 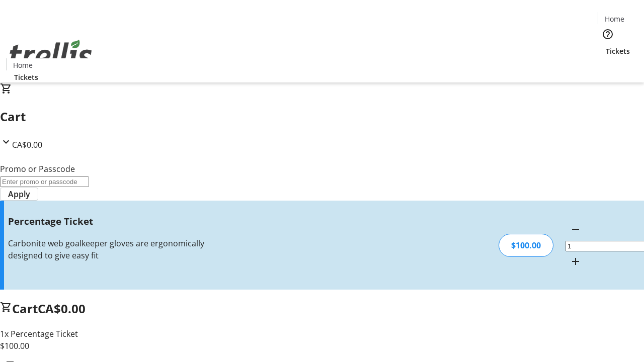 What do you see at coordinates (118, 249) in the screenshot?
I see `div: Carbonite web goalkeeper gloves are ergonomically designed to give easy fit` at bounding box center [118, 249].